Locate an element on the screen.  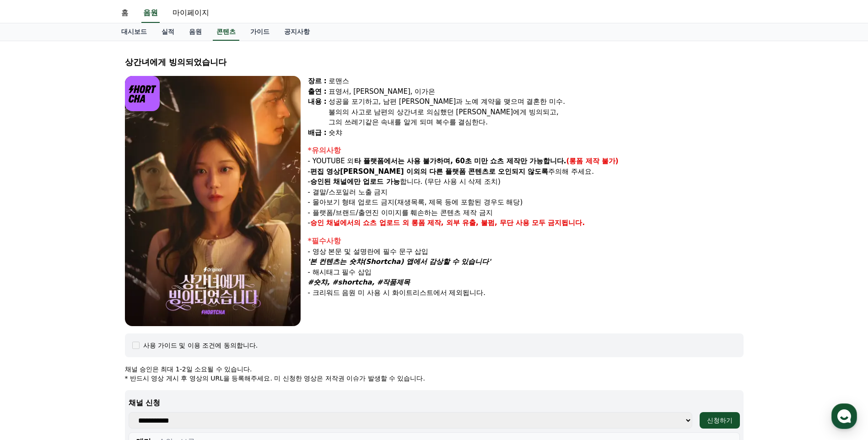
span: 설정 is located at coordinates (147, 308).